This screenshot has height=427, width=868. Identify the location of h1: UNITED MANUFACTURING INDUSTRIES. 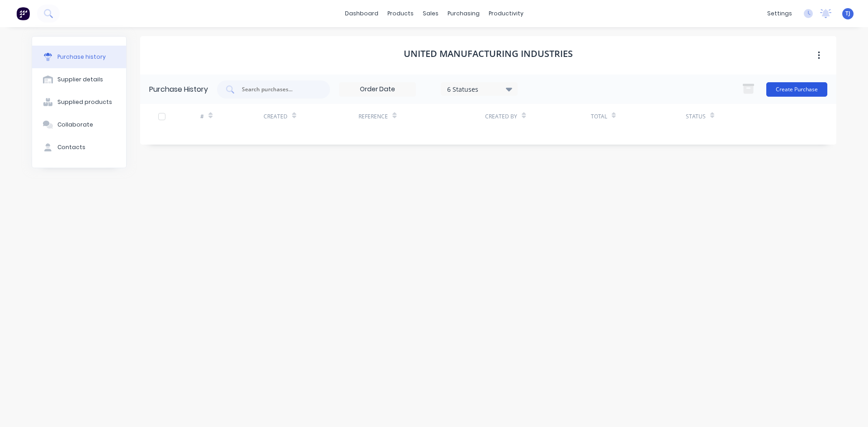
(488, 54).